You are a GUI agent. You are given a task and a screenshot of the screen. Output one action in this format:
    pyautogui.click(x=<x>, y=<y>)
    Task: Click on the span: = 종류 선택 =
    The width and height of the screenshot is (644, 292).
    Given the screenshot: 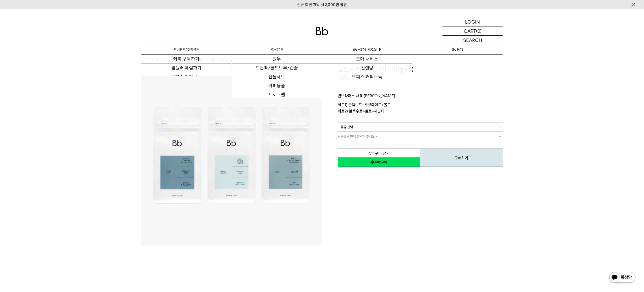 What is the action you would take?
    pyautogui.click(x=347, y=127)
    